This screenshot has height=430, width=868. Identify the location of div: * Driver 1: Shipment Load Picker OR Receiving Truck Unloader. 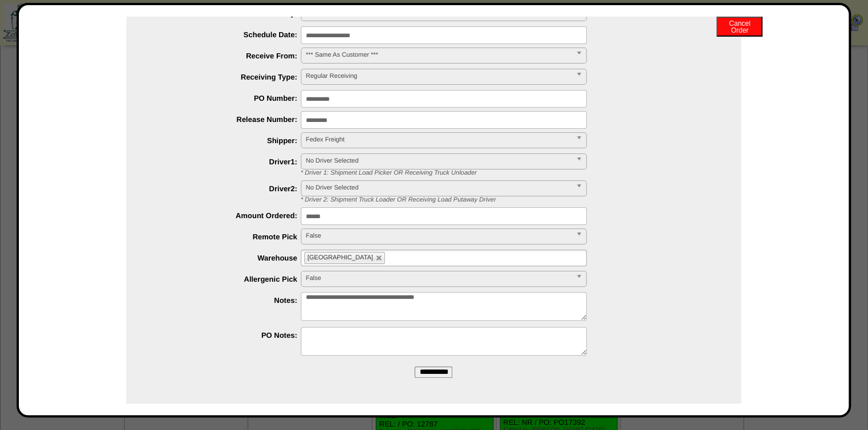
(516, 173).